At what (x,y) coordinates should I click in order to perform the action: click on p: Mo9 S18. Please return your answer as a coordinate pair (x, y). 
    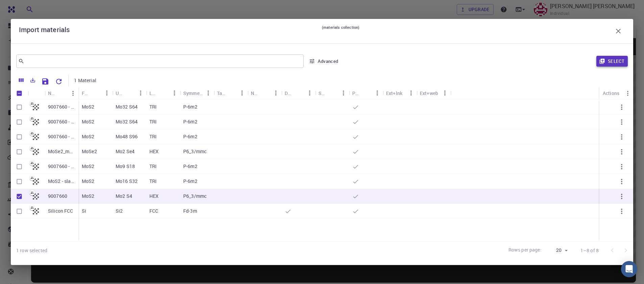
    Looking at the image, I should click on (125, 166).